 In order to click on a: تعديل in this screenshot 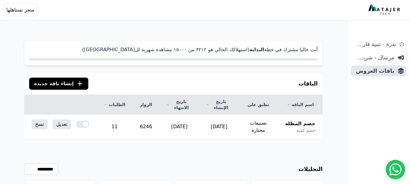, I will do `click(62, 124)`.